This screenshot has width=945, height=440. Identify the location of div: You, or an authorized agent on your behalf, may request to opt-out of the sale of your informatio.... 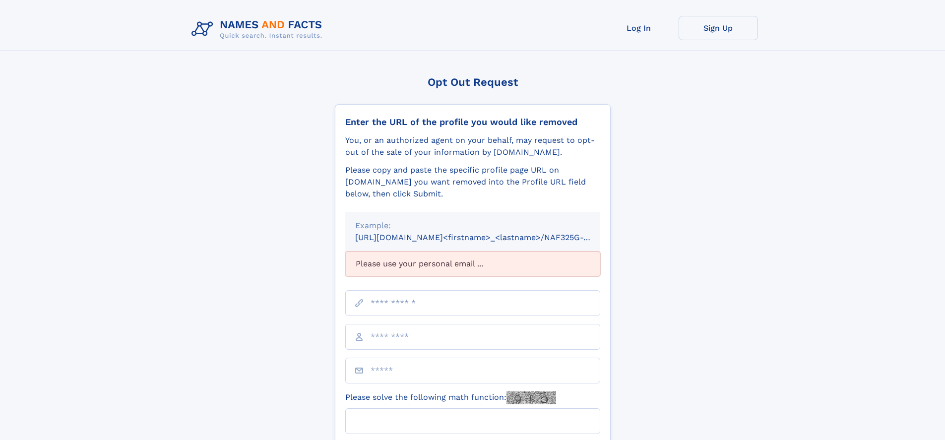
(472, 146).